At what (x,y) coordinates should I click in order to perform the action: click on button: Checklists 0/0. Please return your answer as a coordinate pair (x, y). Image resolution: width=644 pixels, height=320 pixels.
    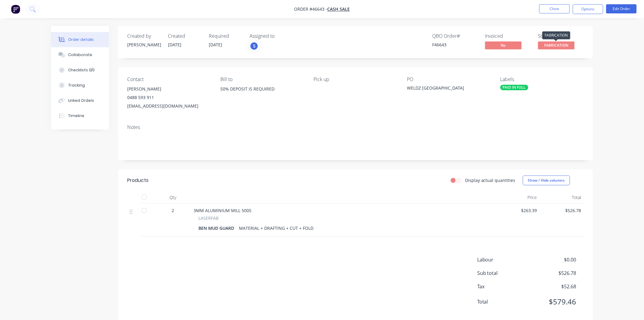
    Looking at the image, I should click on (80, 70).